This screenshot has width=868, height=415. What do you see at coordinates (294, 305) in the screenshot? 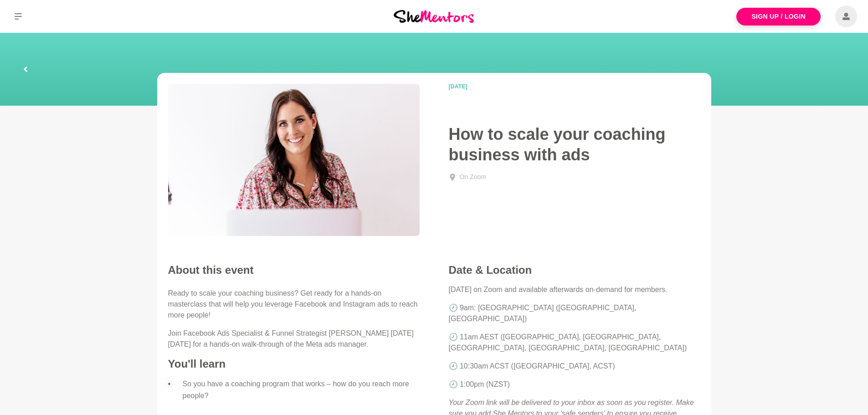
I see `p: Ready to scale your coaching business? Get ready for a hands-on masterclass that will help you le...` at bounding box center [294, 305].